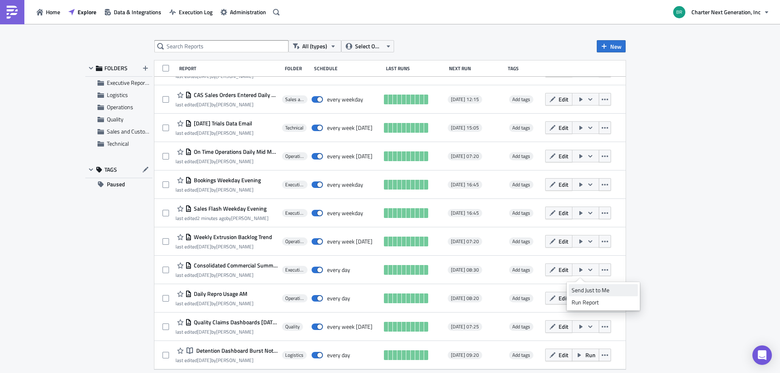  I want to click on span: Logistics, so click(294, 356).